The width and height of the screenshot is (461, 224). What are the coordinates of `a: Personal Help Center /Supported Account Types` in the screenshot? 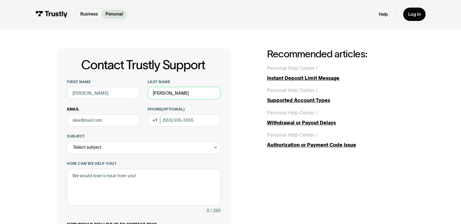 It's located at (335, 95).